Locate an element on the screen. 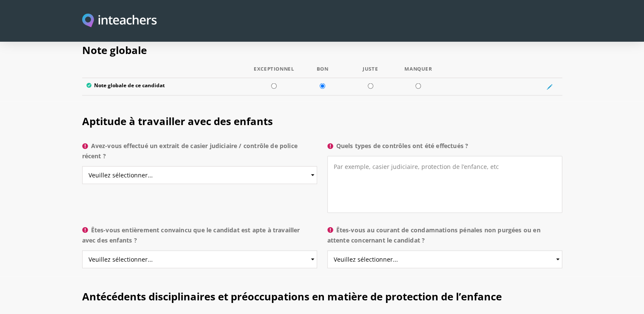 The height and width of the screenshot is (314, 644). th: Manquer is located at coordinates (418, 72).